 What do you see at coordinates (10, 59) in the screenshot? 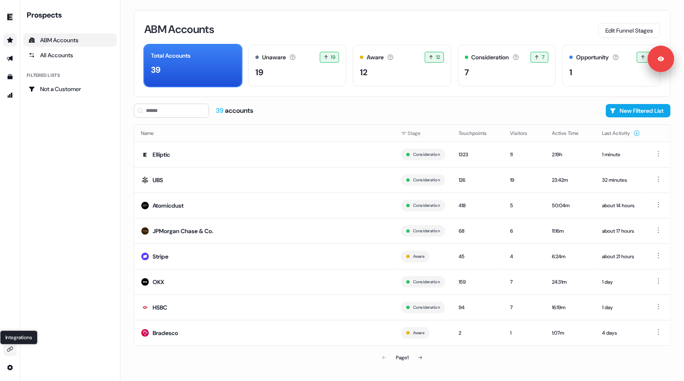
I see `a: Go to outbound experience` at bounding box center [10, 59].